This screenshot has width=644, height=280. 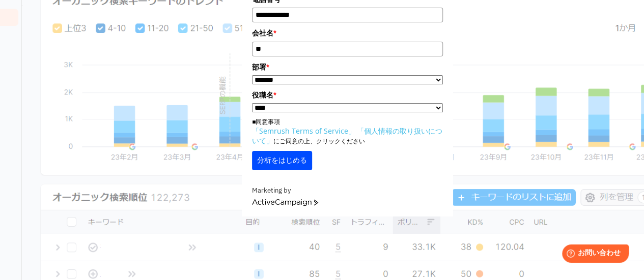 What do you see at coordinates (348, 67) in the screenshot?
I see `label: 部署` at bounding box center [348, 67].